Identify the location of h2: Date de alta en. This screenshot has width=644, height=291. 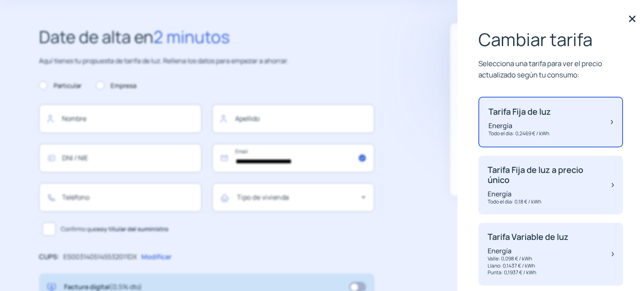
(207, 37).